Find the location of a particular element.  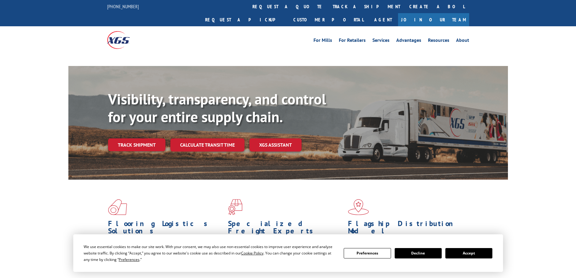

h1: Flooring Logistics Solutions is located at coordinates (166, 229).